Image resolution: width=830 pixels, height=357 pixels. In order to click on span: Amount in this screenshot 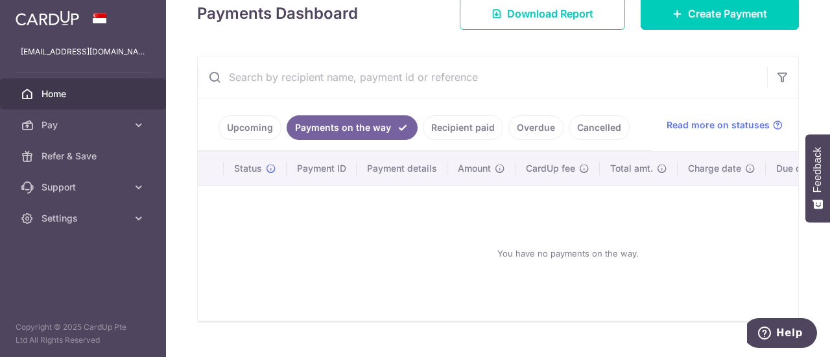, I will do `click(474, 169)`.